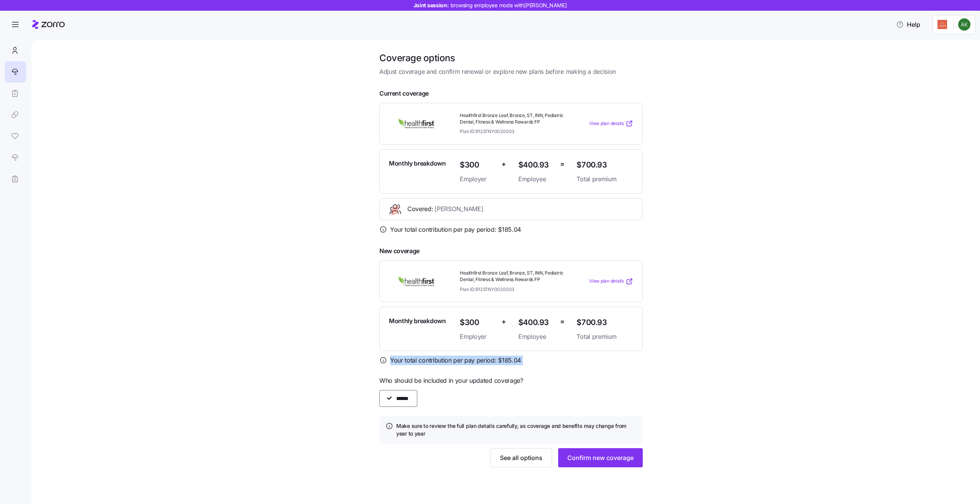  I want to click on span: Who should be included in your updated coverage?, so click(511, 380).